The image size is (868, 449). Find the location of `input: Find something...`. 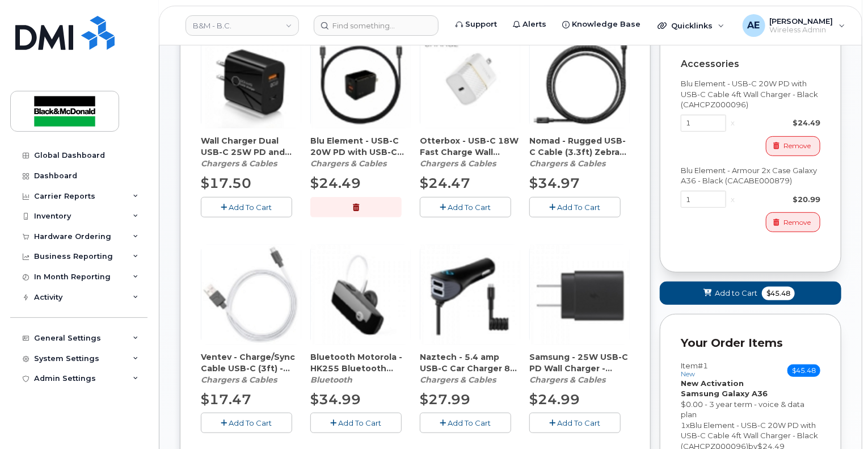

input: Find something... is located at coordinates (376, 26).